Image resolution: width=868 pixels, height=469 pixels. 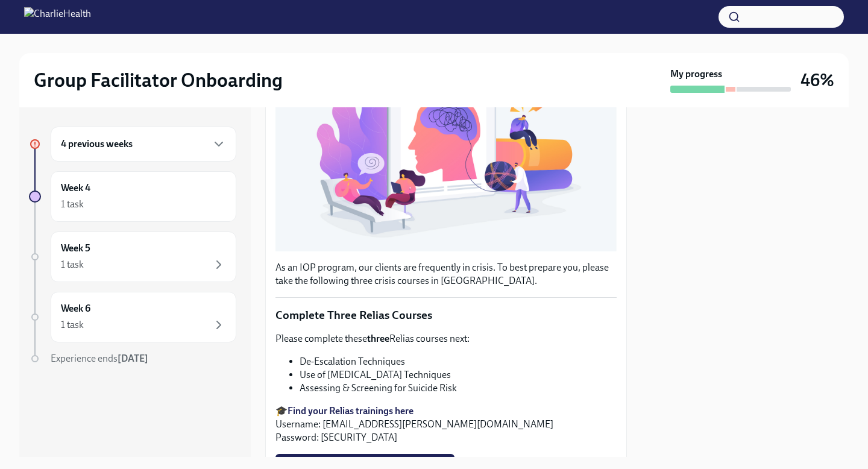 What do you see at coordinates (817, 80) in the screenshot?
I see `h3: 46%` at bounding box center [817, 80].